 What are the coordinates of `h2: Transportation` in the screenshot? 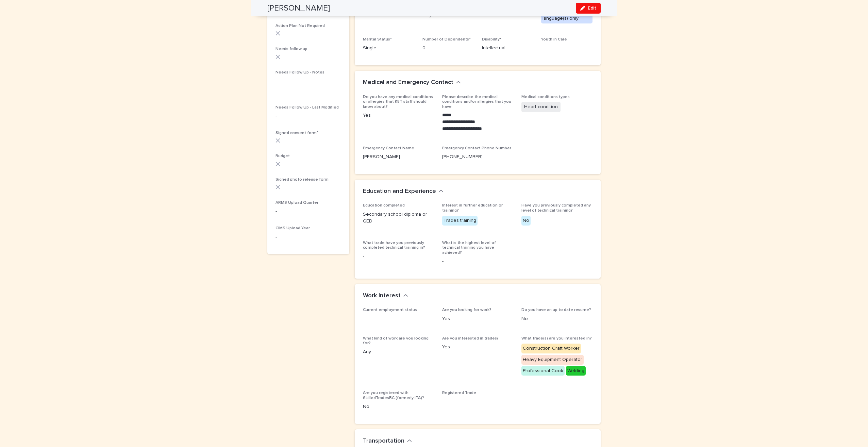 It's located at (383, 441).